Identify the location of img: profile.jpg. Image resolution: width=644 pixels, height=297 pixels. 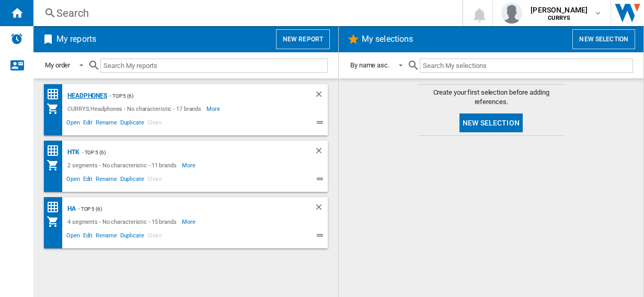
(512, 13).